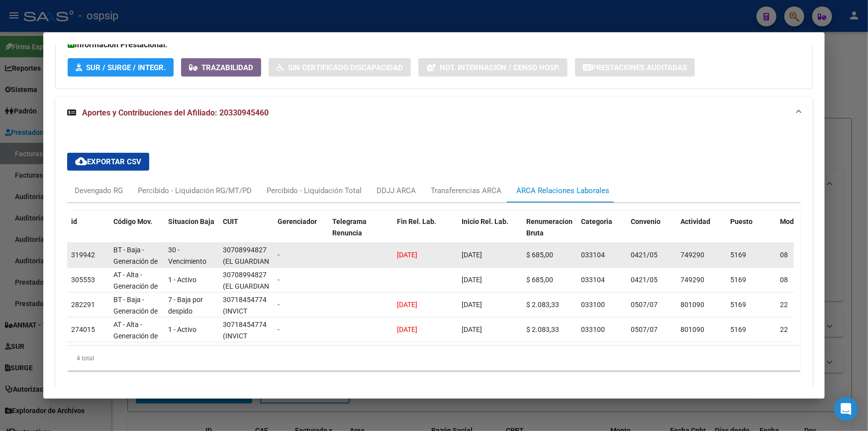 The height and width of the screenshot is (431, 868). Describe the element at coordinates (349, 227) in the screenshot. I see `span: Telegrama Renuncia` at that location.